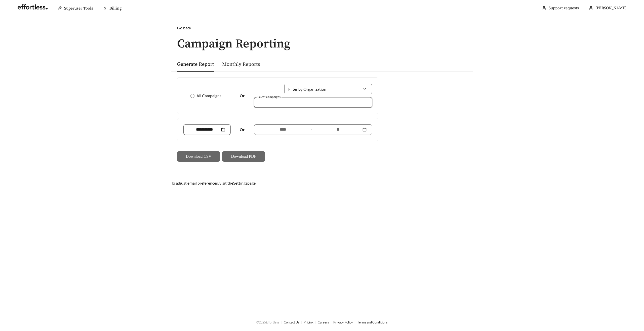 The width and height of the screenshot is (644, 331). I want to click on a: Contact Us, so click(291, 322).